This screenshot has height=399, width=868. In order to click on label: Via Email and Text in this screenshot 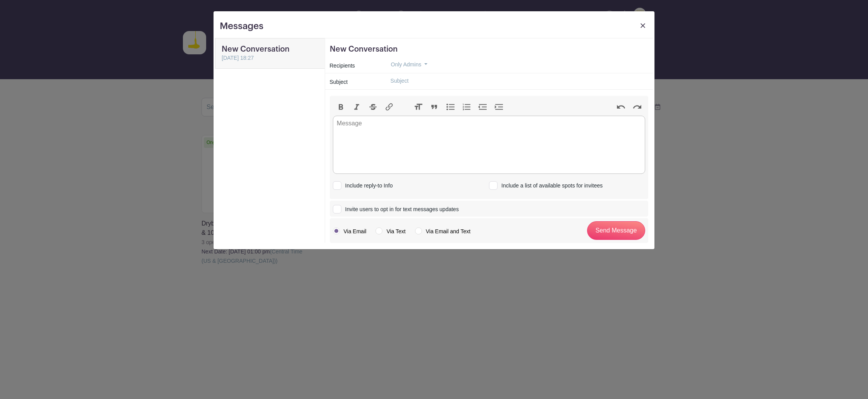, I will do `click(443, 231)`.